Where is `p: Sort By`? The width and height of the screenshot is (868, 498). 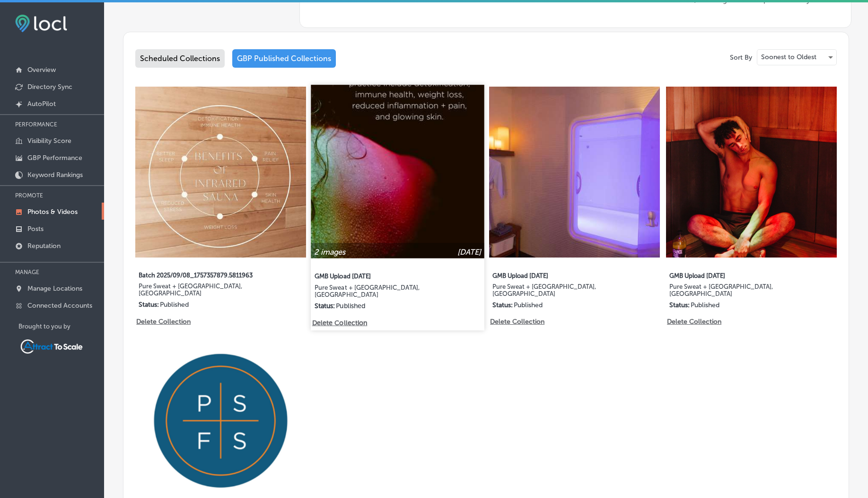
p: Sort By is located at coordinates (741, 57).